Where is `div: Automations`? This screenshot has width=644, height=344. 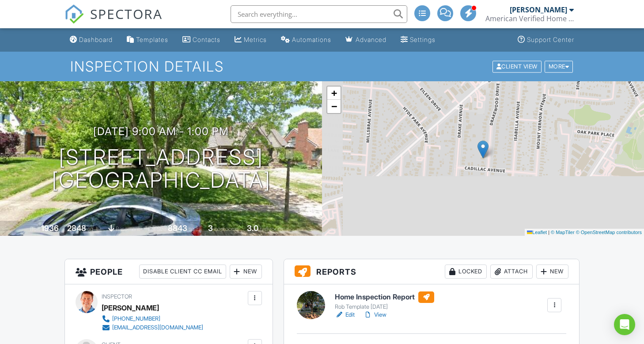 div: Automations is located at coordinates (311, 39).